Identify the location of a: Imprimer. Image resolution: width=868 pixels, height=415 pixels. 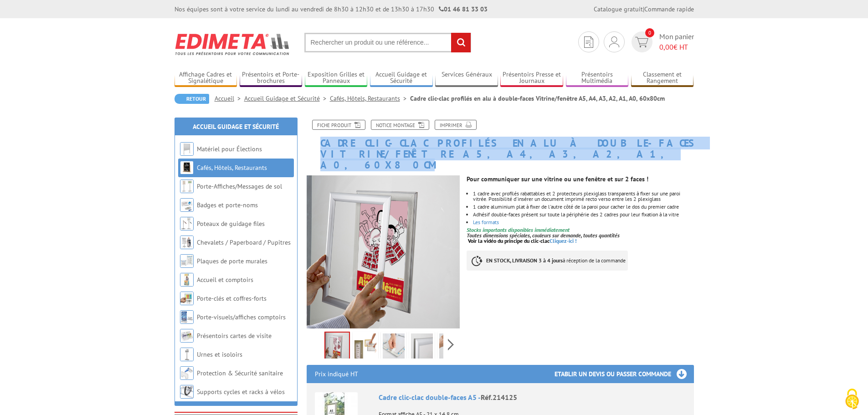
(456, 125).